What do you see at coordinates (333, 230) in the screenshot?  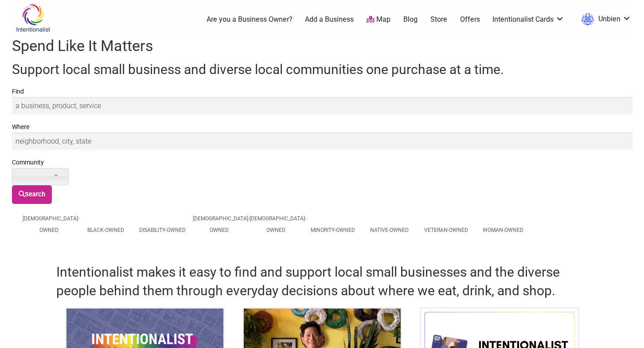 I see `a: Minority-Owned` at bounding box center [333, 230].